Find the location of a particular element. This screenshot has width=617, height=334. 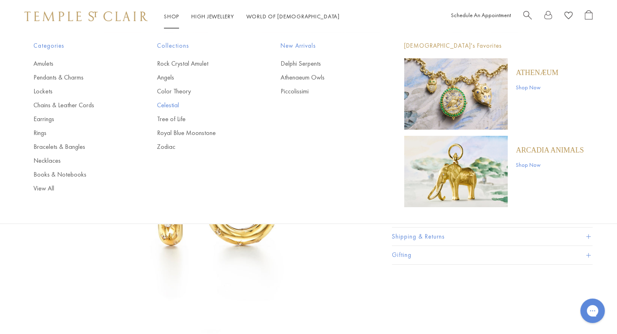

a: ARCADIA ANIMALS is located at coordinates (549, 150).